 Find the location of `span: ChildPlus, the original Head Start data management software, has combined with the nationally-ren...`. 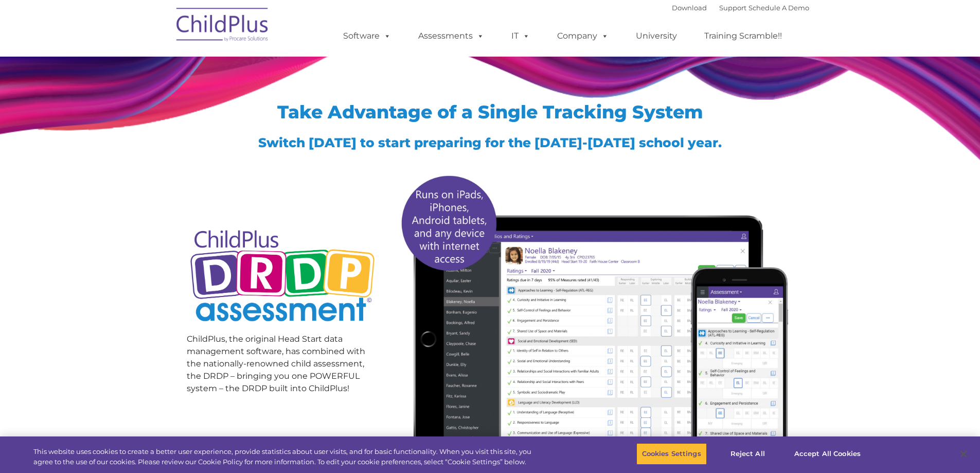

span: ChildPlus, the original Head Start data management software, has combined with the nationally-ren... is located at coordinates (275, 363).